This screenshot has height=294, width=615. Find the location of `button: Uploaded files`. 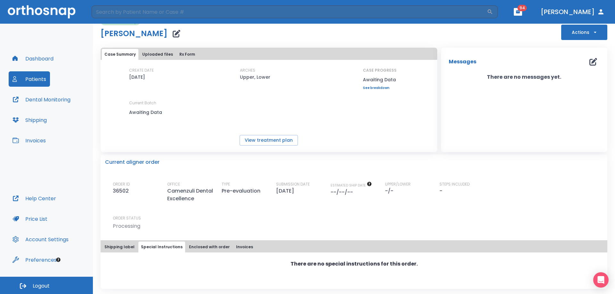

button: Uploaded files is located at coordinates (158, 54).